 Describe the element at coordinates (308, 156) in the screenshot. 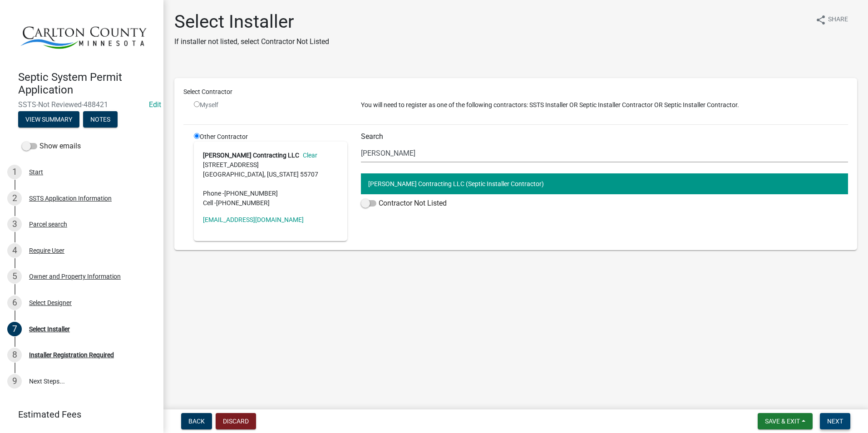

I see `a: Clear` at that location.